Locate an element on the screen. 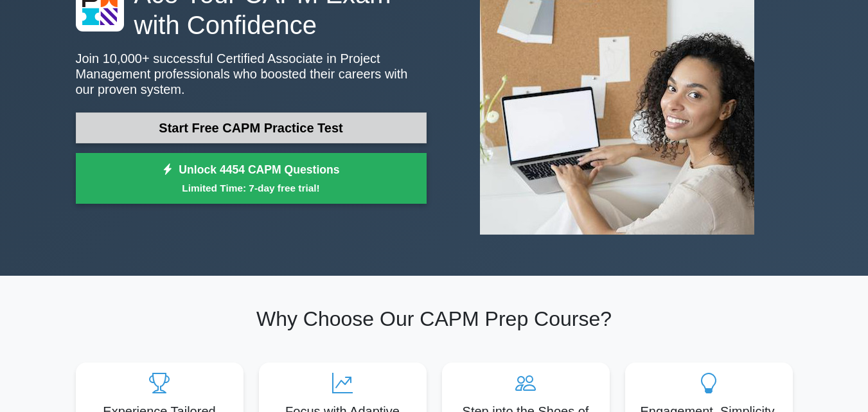 The width and height of the screenshot is (868, 412). a: Start Free CAPM Practice Test is located at coordinates (251, 128).